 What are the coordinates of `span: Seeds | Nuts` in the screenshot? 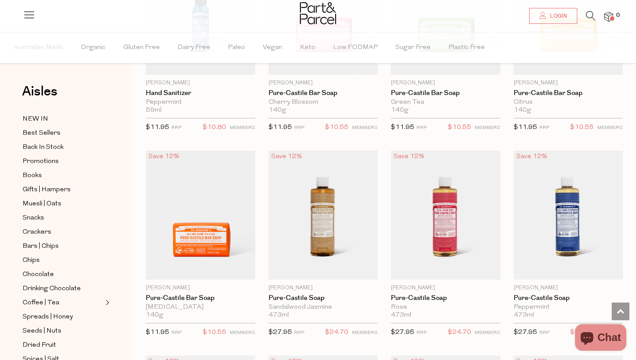 It's located at (42, 331).